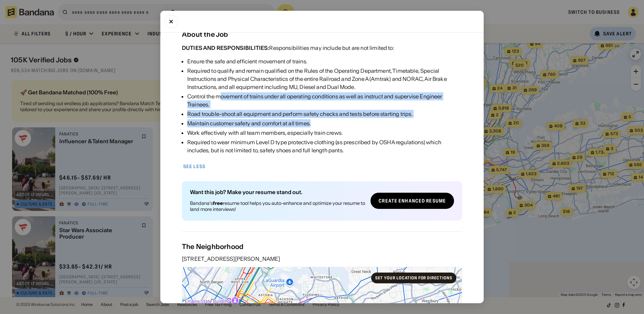  I want to click on div: Want this job? Make your resume stand out., so click(277, 192).